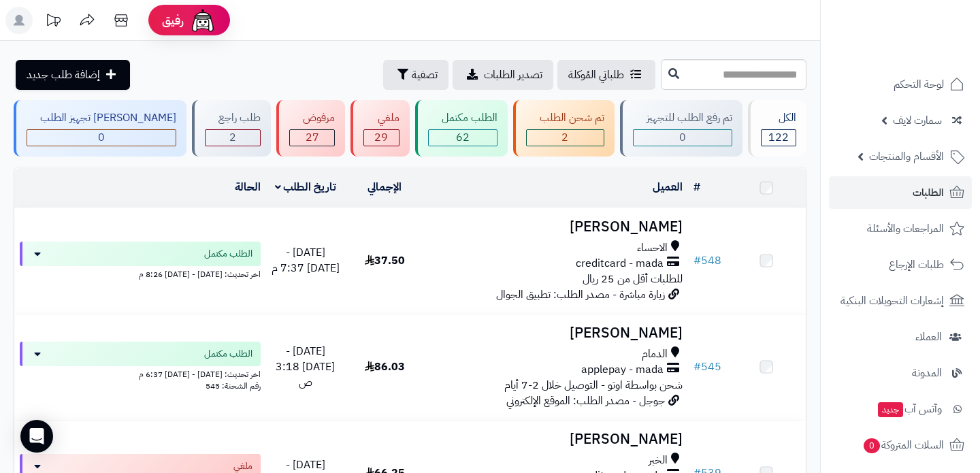 The width and height of the screenshot is (980, 473). Describe the element at coordinates (594, 385) in the screenshot. I see `span: شحن بواسطة اوتو - التوصيل خلال 2-7 أيام` at that location.